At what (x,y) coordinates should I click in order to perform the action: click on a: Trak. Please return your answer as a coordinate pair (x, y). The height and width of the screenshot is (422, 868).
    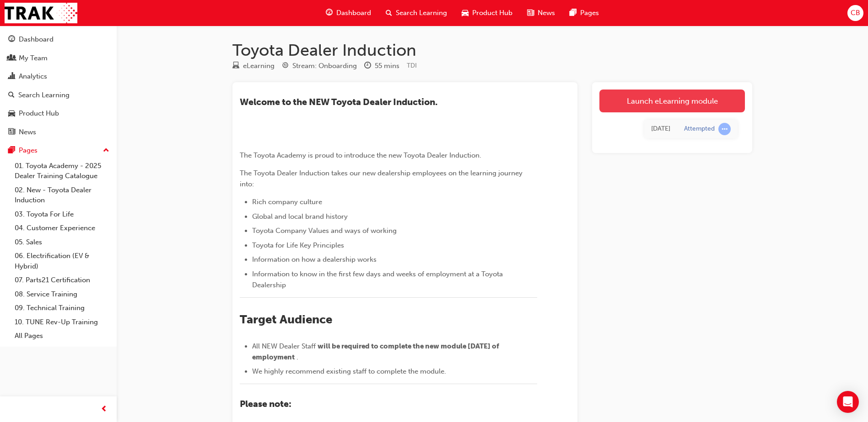
    Looking at the image, I should click on (41, 13).